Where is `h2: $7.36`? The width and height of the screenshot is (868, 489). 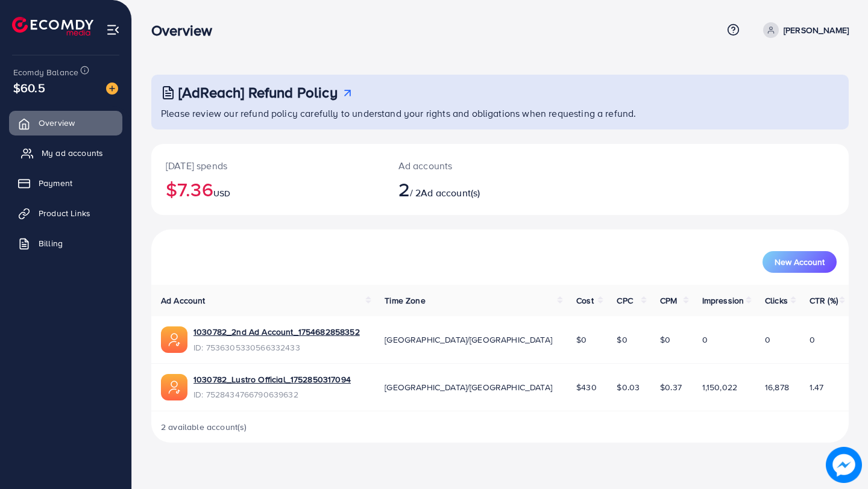
h2: $7.36 is located at coordinates (268, 190).